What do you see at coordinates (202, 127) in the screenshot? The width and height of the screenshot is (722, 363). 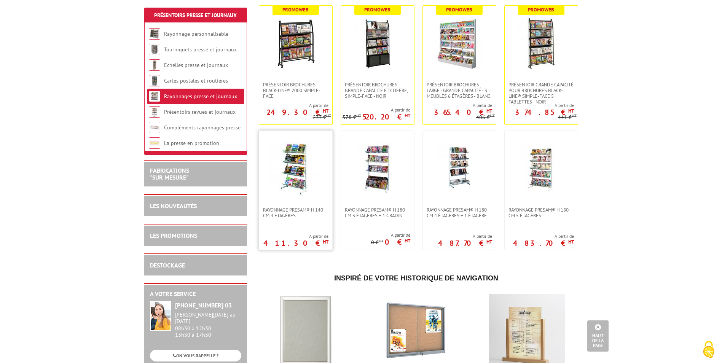 I see `a: Compléments rayonnages presse` at bounding box center [202, 127].